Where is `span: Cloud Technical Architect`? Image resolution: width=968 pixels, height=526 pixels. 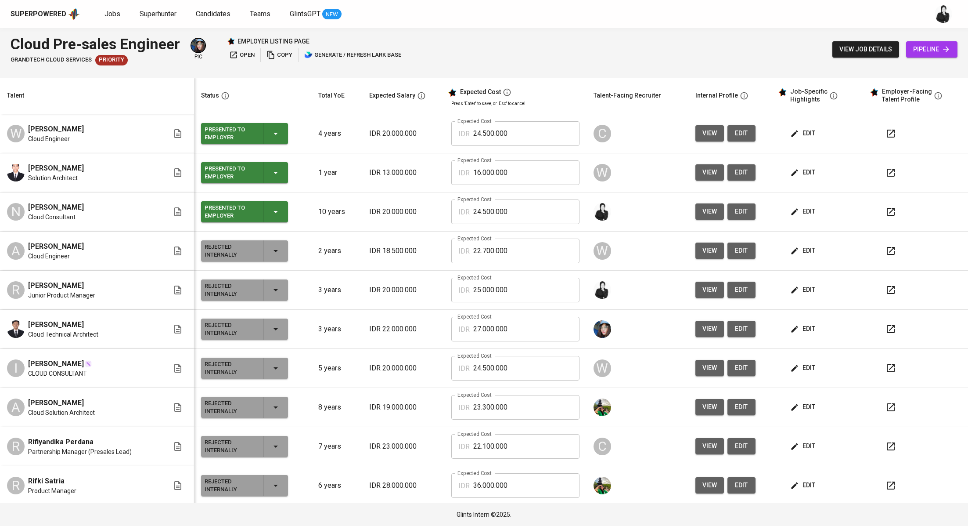 span: Cloud Technical Architect is located at coordinates (63, 334).